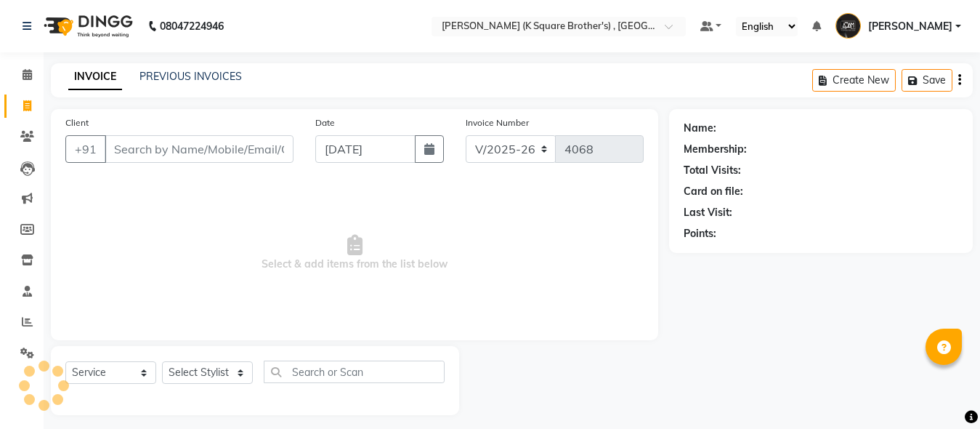 This screenshot has height=429, width=980. I want to click on span: Select & add items from the list below, so click(355, 253).